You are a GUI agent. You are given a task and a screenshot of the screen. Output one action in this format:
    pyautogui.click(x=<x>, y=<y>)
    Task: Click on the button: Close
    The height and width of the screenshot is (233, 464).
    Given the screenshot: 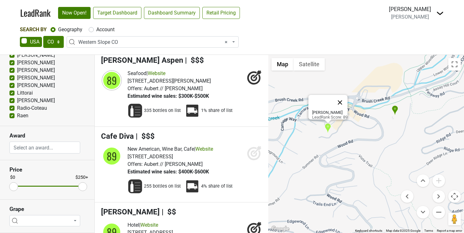 What is the action you would take?
    pyautogui.click(x=340, y=103)
    